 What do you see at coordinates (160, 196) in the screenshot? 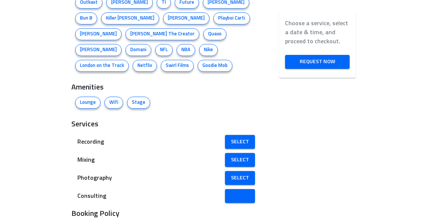
I see `span: Consulting` at bounding box center [160, 196].